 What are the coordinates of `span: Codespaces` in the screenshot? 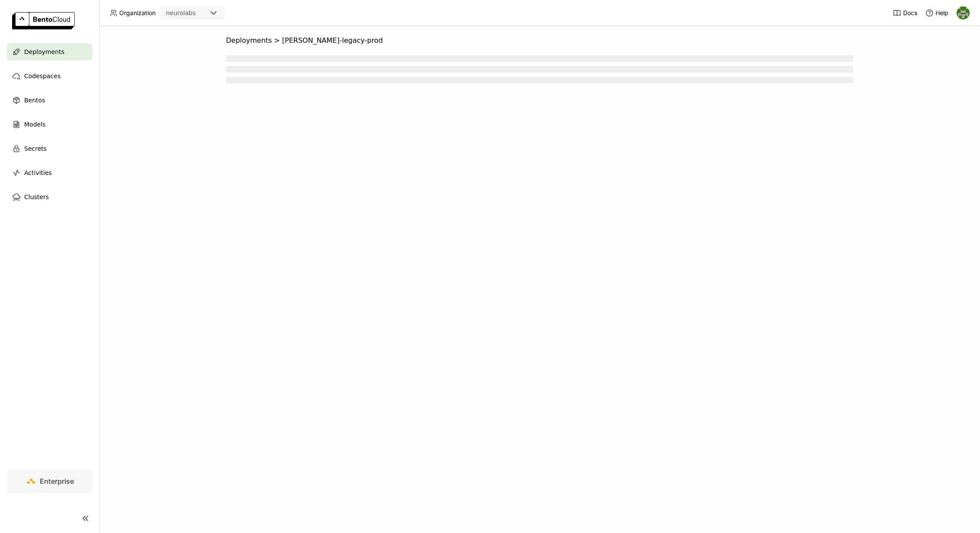 It's located at (43, 76).